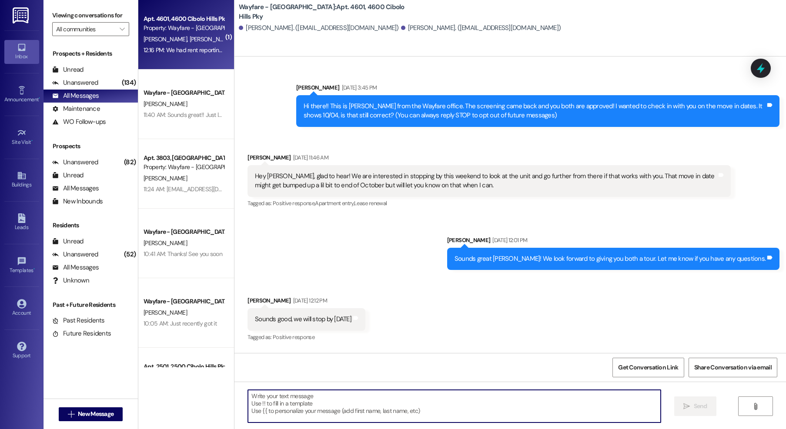  Describe the element at coordinates (90, 15) in the screenshot. I see `label: Viewing conversations for` at that location.